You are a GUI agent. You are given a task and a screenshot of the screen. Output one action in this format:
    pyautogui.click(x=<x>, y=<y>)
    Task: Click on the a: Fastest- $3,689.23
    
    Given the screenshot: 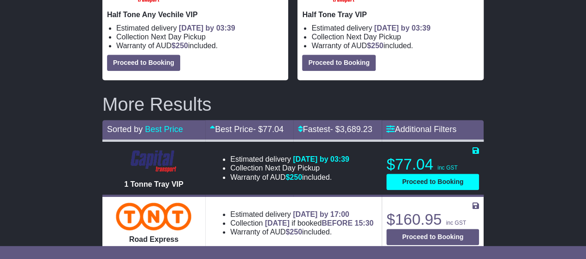 What is the action you would take?
    pyautogui.click(x=335, y=129)
    